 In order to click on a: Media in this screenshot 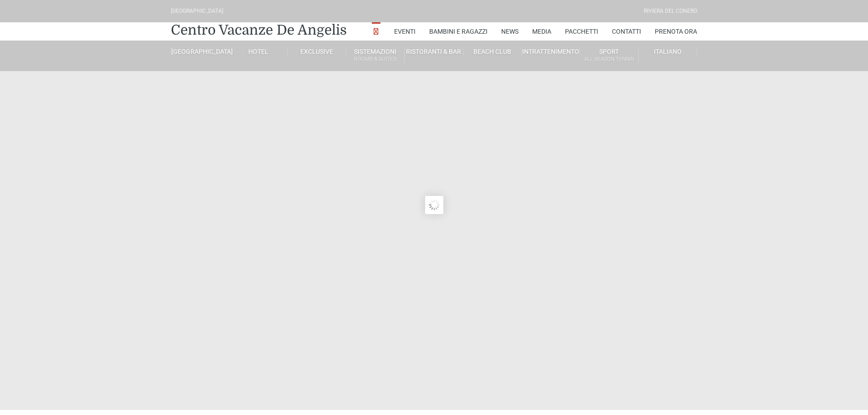, I will do `click(542, 32)`.